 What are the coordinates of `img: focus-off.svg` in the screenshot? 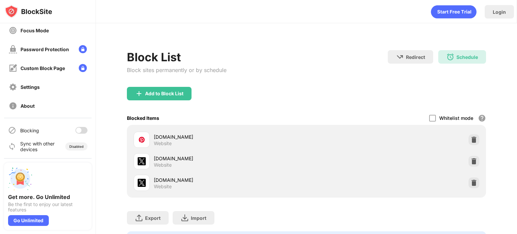 It's located at (13, 30).